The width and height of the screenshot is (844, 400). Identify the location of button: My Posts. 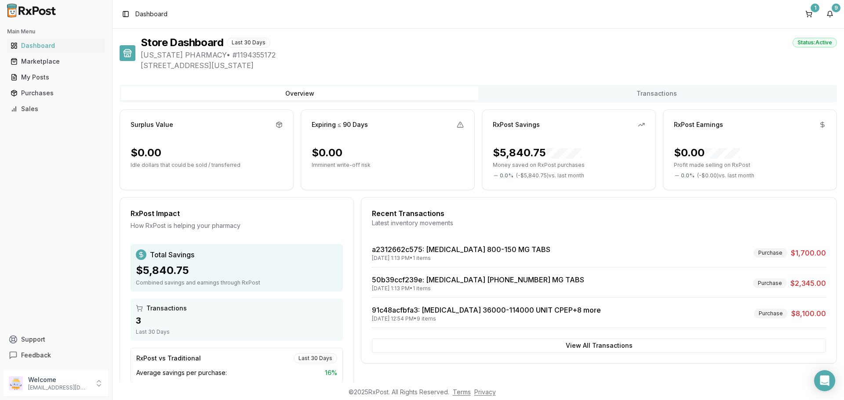
(56, 77).